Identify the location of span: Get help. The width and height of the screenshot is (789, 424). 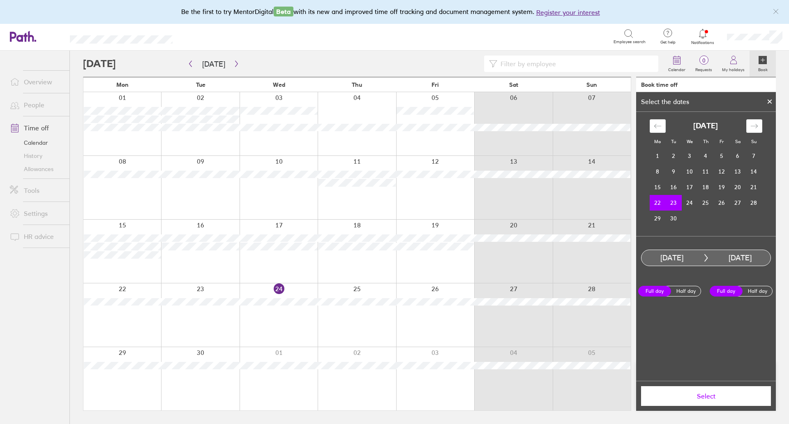
(668, 42).